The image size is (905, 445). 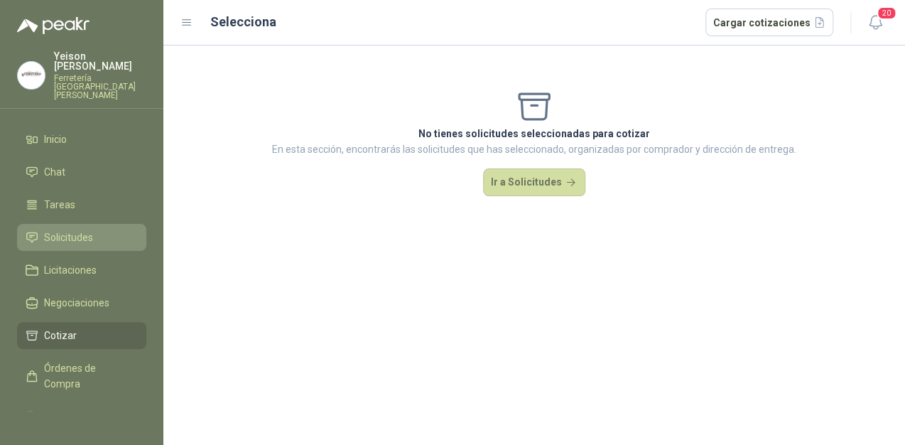 What do you see at coordinates (77, 302) in the screenshot?
I see `span: Negociaciones` at bounding box center [77, 302].